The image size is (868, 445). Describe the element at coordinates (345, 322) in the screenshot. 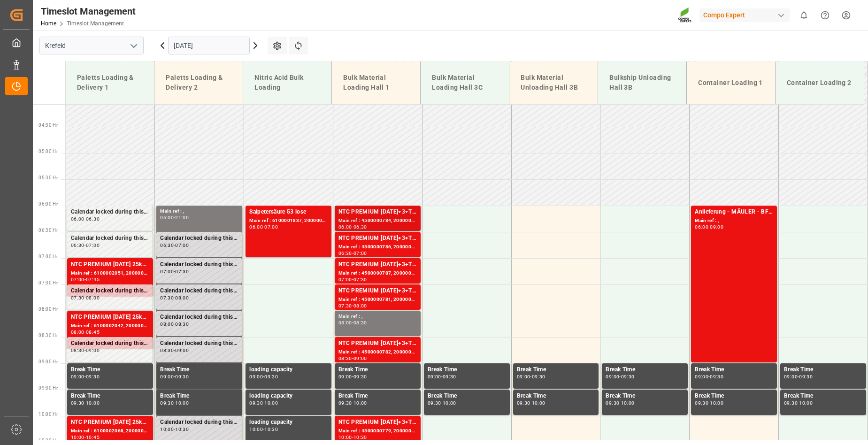

I see `div: 08:00` at that location.